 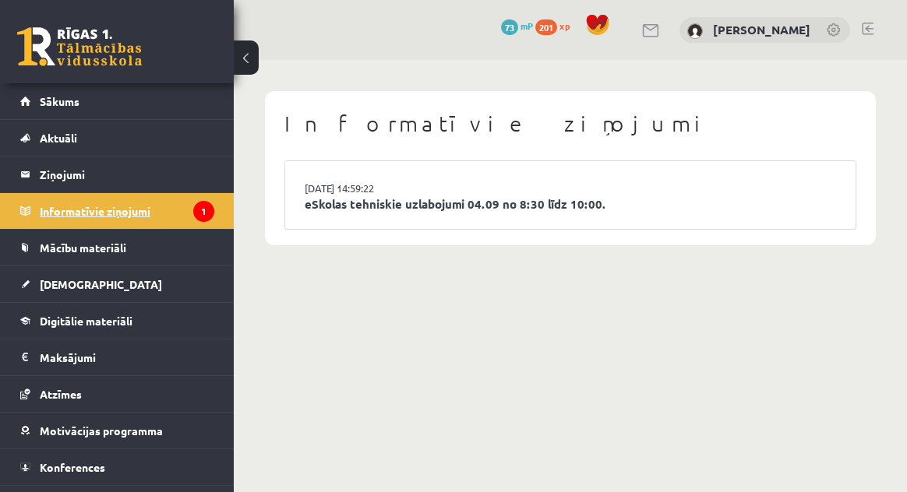 What do you see at coordinates (79, 47) in the screenshot?
I see `a: Rīgas 1. Tālmācības vidusskola` at bounding box center [79, 47].